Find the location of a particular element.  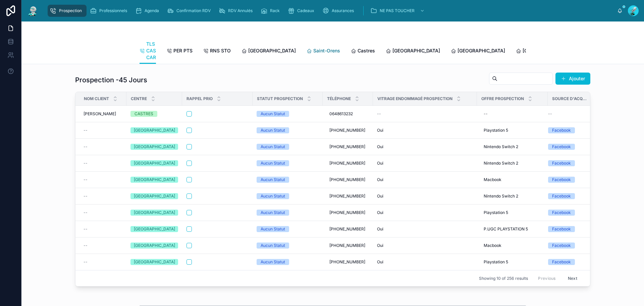

span: Offre Prospection is located at coordinates (502, 98).